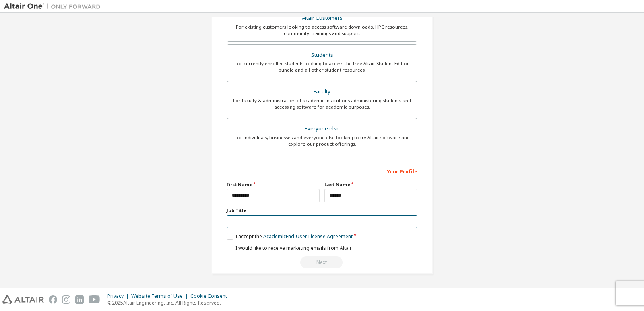 The image size is (644, 311). I want to click on div: For existing customers looking to access software downloads, HPC resources, community, trainings ..., so click(322, 30).